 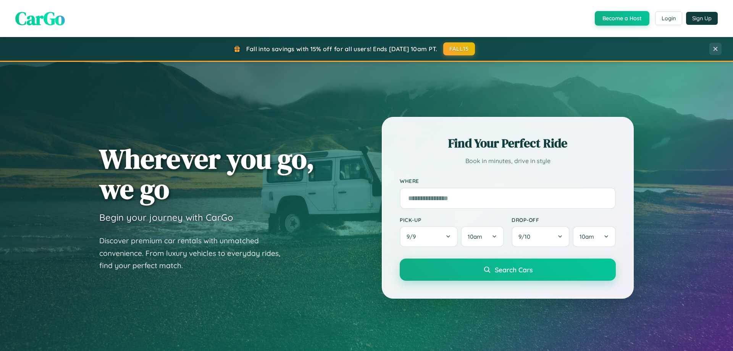 What do you see at coordinates (508, 269) in the screenshot?
I see `button: Search Cars` at bounding box center [508, 269].